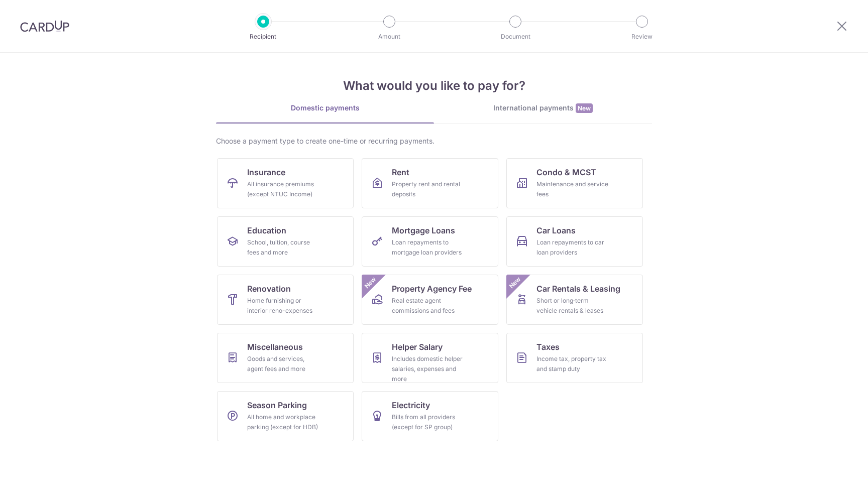 This screenshot has height=502, width=868. What do you see at coordinates (515, 36) in the screenshot?
I see `p: Document` at bounding box center [515, 36].